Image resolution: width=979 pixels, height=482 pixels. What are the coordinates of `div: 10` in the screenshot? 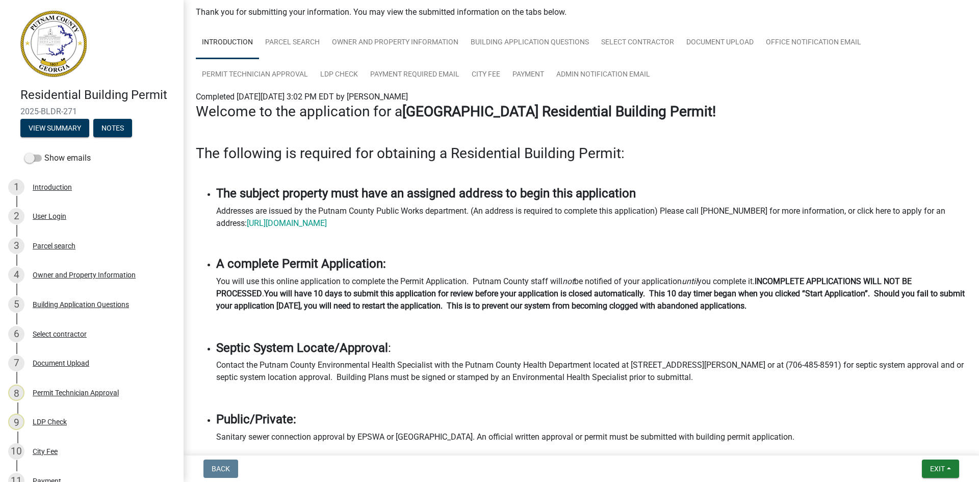 It's located at (16, 451).